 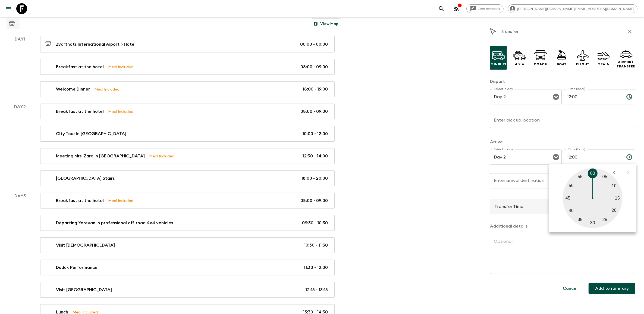 I want to click on p: Day 3, so click(x=20, y=196).